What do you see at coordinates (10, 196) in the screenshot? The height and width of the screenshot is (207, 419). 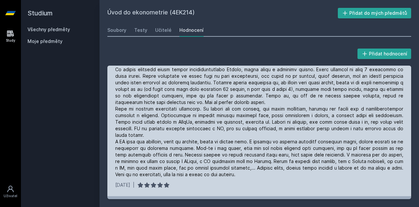 I see `div: Uživatel` at bounding box center [10, 196].